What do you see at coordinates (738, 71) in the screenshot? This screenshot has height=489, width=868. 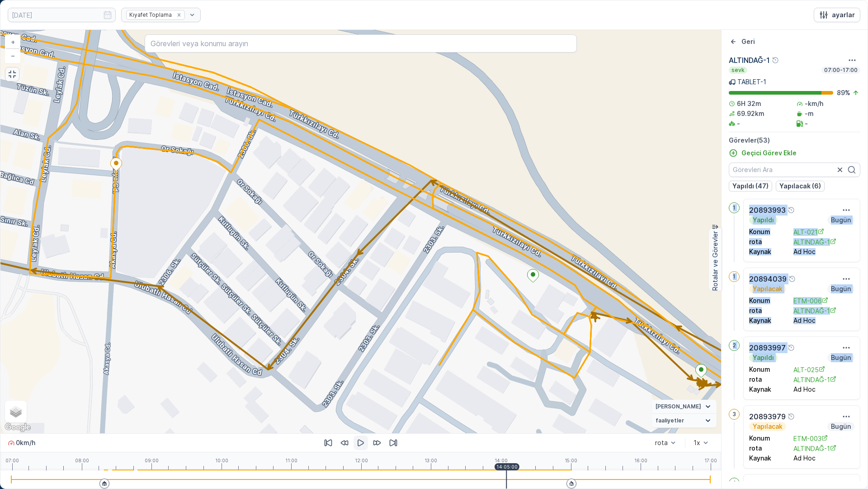 I see `p: sevk` at bounding box center [738, 71].